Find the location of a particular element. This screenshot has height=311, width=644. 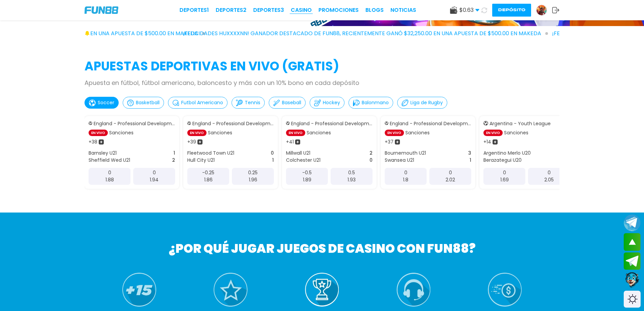

button: Join telegram is located at coordinates (632, 261).